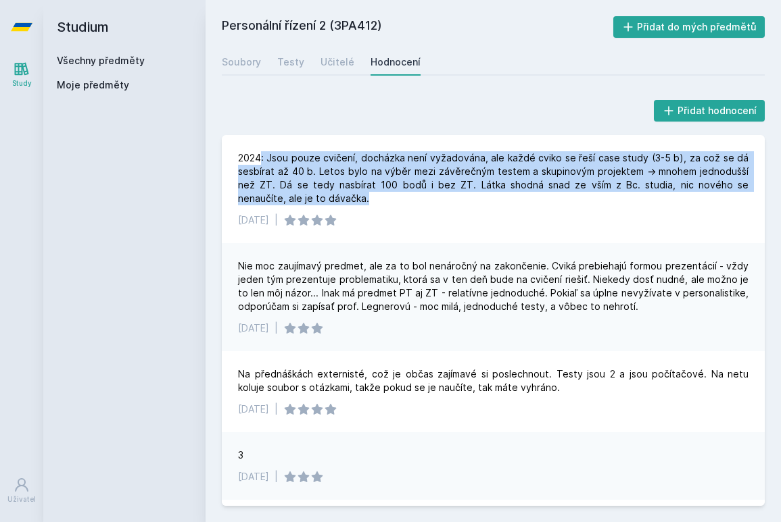 The image size is (781, 522). What do you see at coordinates (395, 62) in the screenshot?
I see `a: Hodnocení` at bounding box center [395, 62].